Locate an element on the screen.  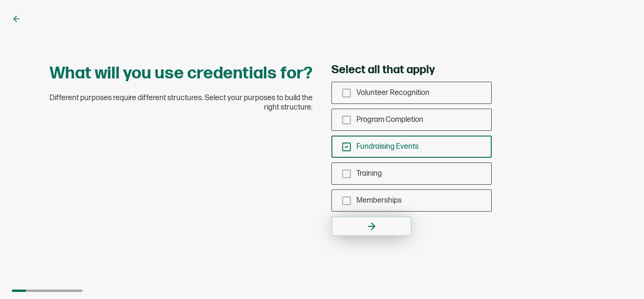
span: Fundraising Events is located at coordinates (388, 146).